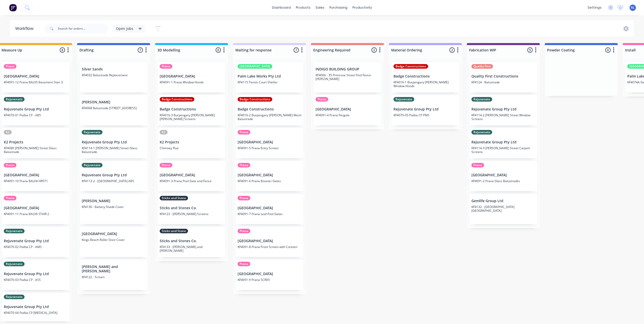 The height and width of the screenshot is (324, 644). I want to click on p: KF4070-05 Pialba CP PMS, so click(426, 115).